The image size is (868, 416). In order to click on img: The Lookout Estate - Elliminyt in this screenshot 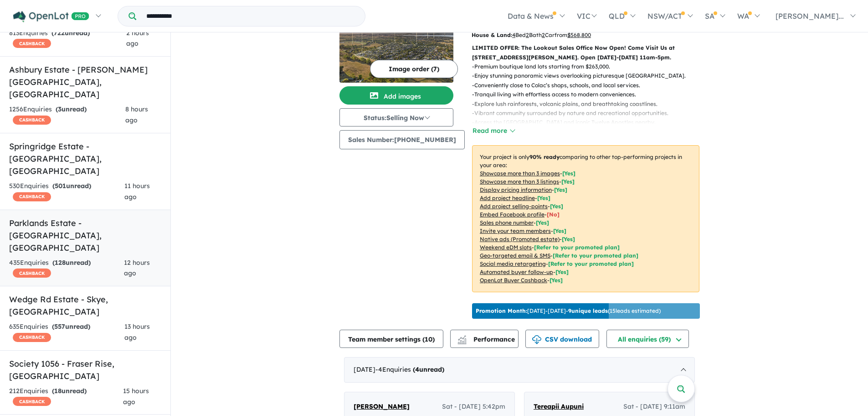, I will do `click(396, 48)`.